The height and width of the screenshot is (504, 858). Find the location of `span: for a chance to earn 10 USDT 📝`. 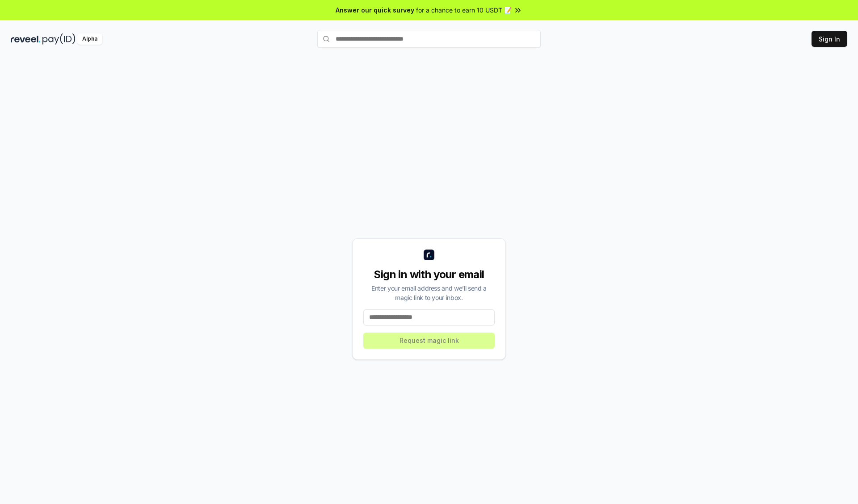

span: for a chance to earn 10 USDT 📝 is located at coordinates (464, 10).